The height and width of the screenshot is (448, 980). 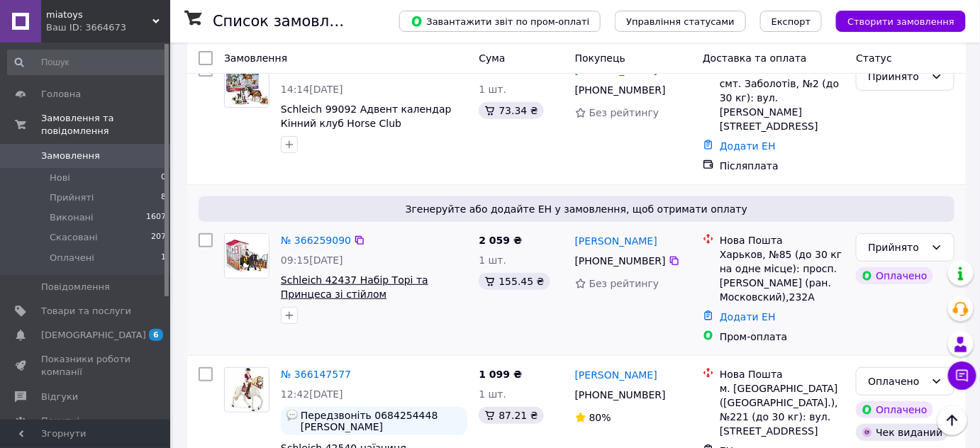 What do you see at coordinates (292, 416) in the screenshot?
I see `img: :speech_balloon:` at bounding box center [292, 416].